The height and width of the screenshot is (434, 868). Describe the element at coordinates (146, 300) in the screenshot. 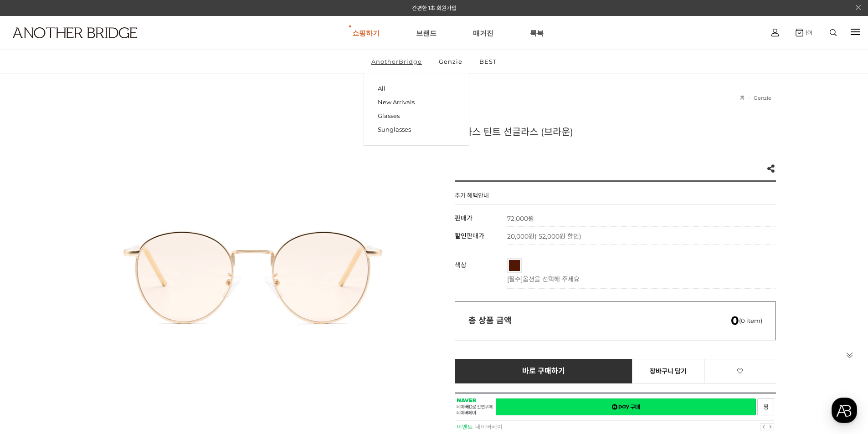

I see `a: 설정` at that location.